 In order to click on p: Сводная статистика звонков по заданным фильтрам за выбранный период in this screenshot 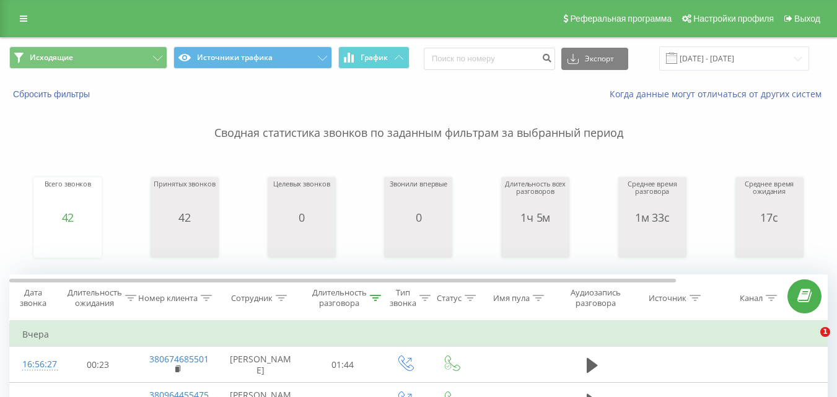, I will do `click(418, 121)`.